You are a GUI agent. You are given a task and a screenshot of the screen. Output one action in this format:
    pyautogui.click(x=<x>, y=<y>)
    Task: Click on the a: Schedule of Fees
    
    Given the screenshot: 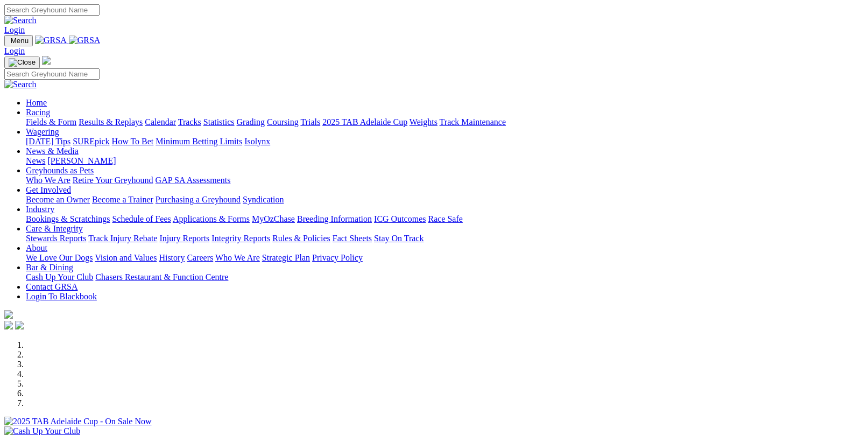 What is the action you would take?
    pyautogui.click(x=141, y=218)
    